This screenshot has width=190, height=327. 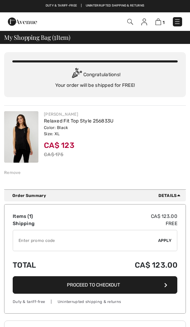 I want to click on span: Apply, so click(x=165, y=240).